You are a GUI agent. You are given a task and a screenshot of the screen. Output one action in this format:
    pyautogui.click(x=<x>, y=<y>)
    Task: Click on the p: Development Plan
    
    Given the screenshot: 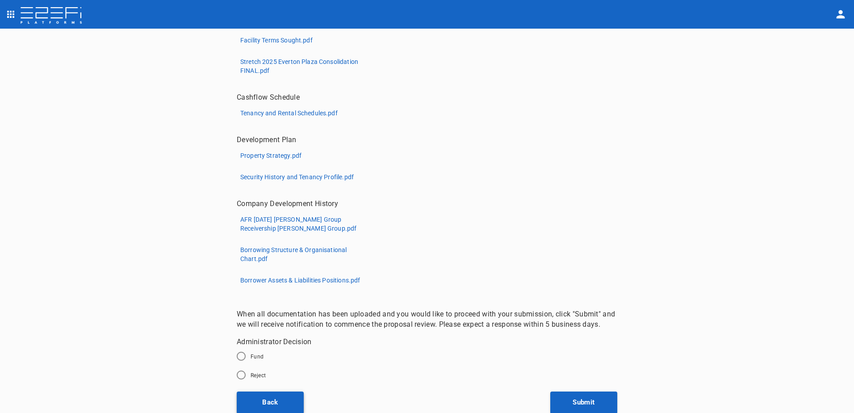 What is the action you would take?
    pyautogui.click(x=267, y=139)
    